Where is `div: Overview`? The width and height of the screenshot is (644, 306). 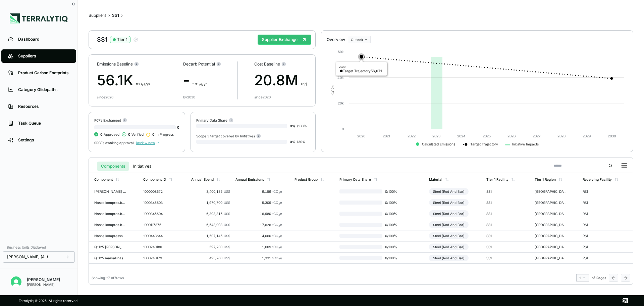
div: Overview is located at coordinates (335, 40).